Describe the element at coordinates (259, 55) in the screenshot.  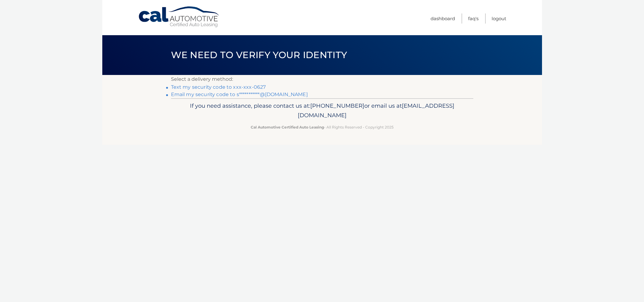
I see `span: We need to verify your identity` at that location.